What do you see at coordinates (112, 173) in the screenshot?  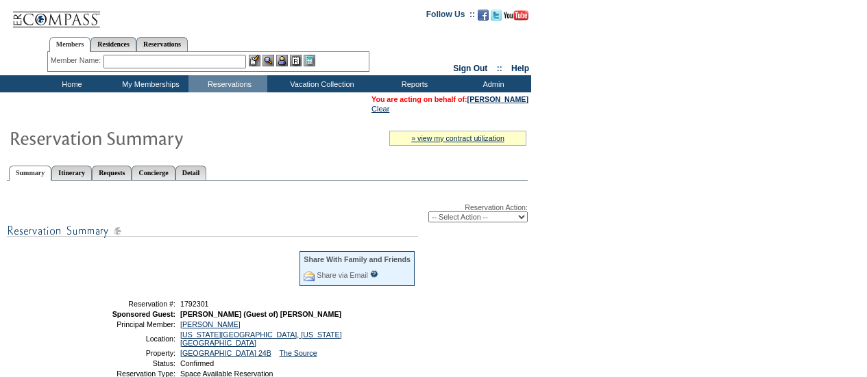 I see `a: Requests` at bounding box center [112, 173].